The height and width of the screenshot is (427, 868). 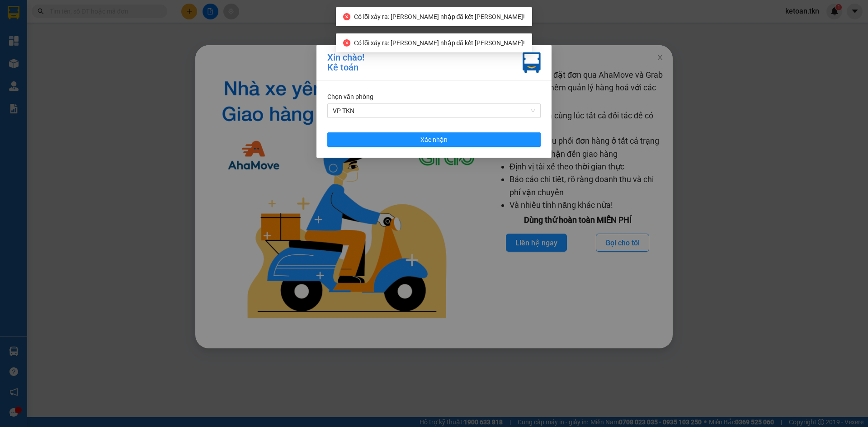 What do you see at coordinates (434, 140) in the screenshot?
I see `button: Xác nhận` at bounding box center [434, 140].